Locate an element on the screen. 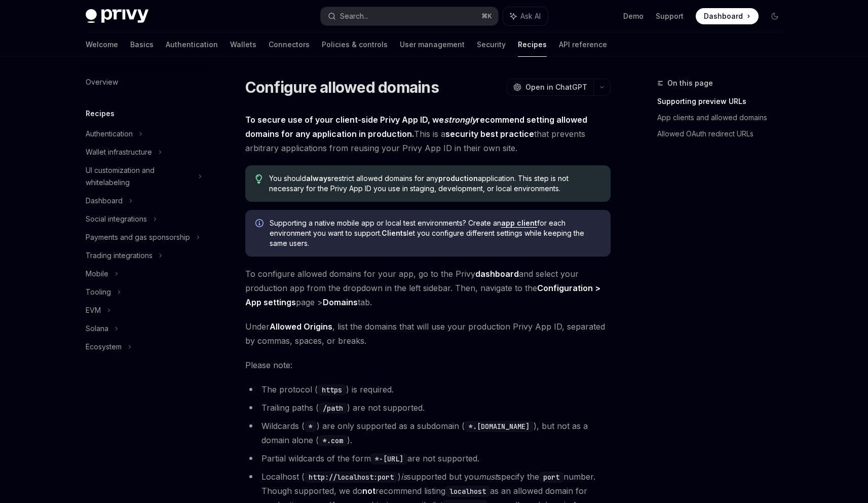 The width and height of the screenshot is (868, 503). a: App clients and allowed domains is located at coordinates (724, 117).